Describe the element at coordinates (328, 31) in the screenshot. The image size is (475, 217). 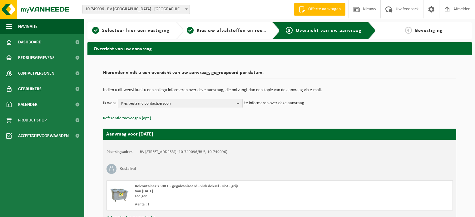
I see `span: Overzicht van uw aanvraag` at that location.